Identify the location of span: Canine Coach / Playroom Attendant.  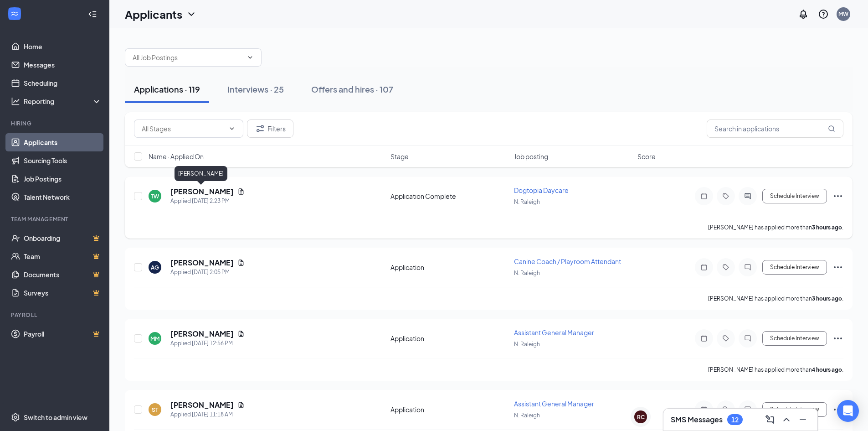
(568, 261).